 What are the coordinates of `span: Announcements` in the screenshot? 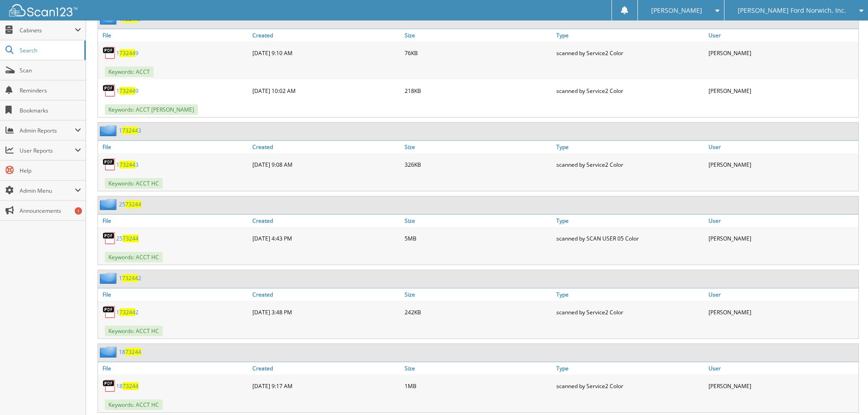 It's located at (50, 210).